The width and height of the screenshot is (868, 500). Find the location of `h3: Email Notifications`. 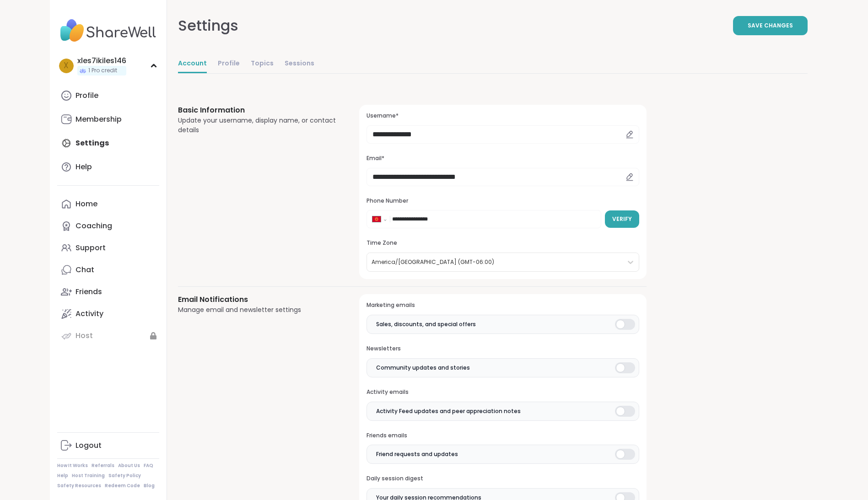

h3: Email Notifications is located at coordinates (258, 300).